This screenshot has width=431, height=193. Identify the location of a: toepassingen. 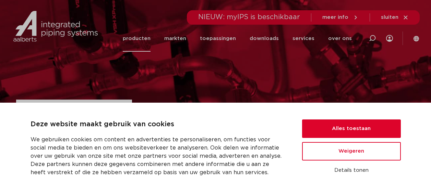
(218, 38).